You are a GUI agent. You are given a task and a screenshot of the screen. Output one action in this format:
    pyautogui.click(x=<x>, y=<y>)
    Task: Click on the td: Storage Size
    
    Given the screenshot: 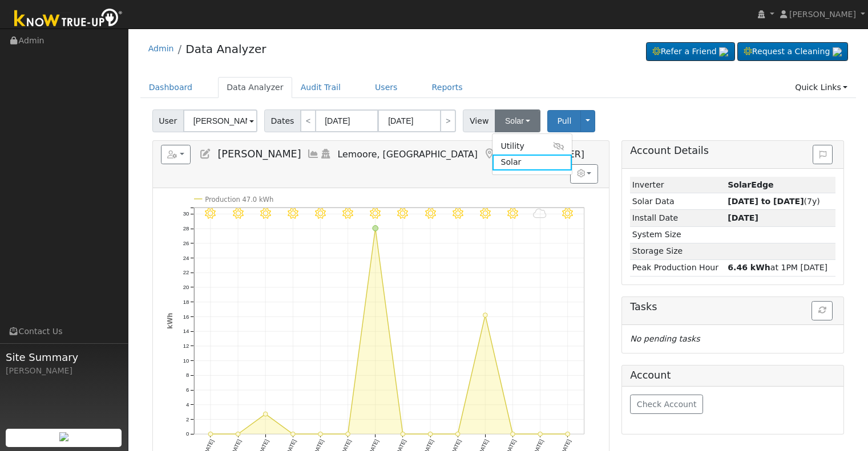 What is the action you would take?
    pyautogui.click(x=677, y=251)
    